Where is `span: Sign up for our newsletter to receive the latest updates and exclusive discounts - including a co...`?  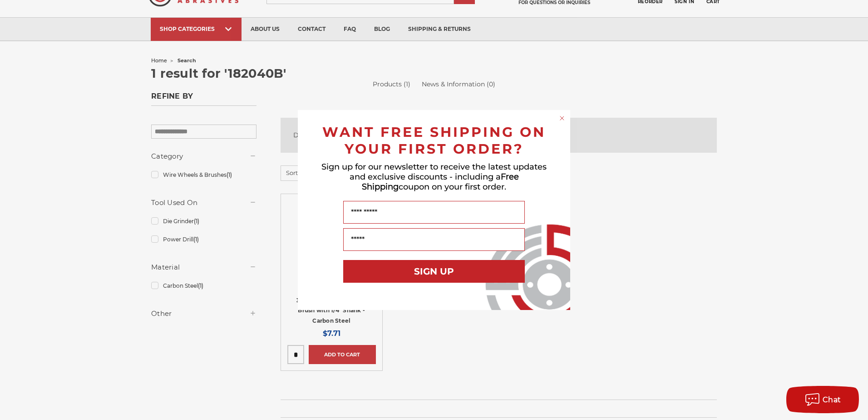 span: Sign up for our newsletter to receive the latest updates and exclusive discounts - including a co... is located at coordinates (434, 177).